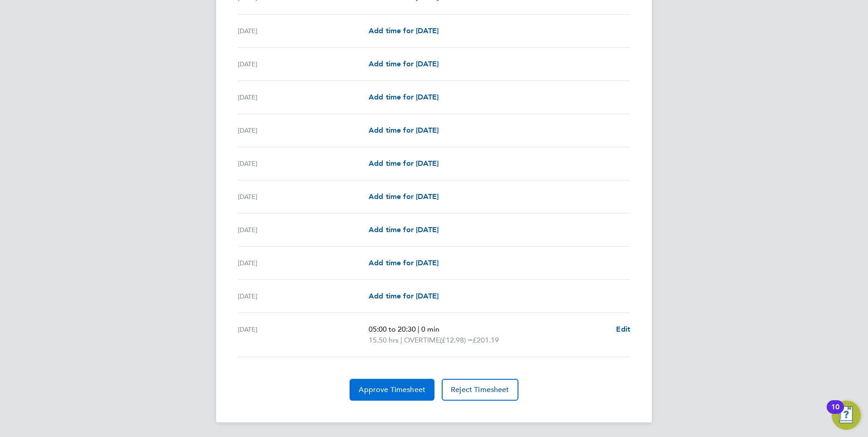 This screenshot has width=868, height=437. What do you see at coordinates (392, 390) in the screenshot?
I see `span: Approve Timesheet` at bounding box center [392, 390].